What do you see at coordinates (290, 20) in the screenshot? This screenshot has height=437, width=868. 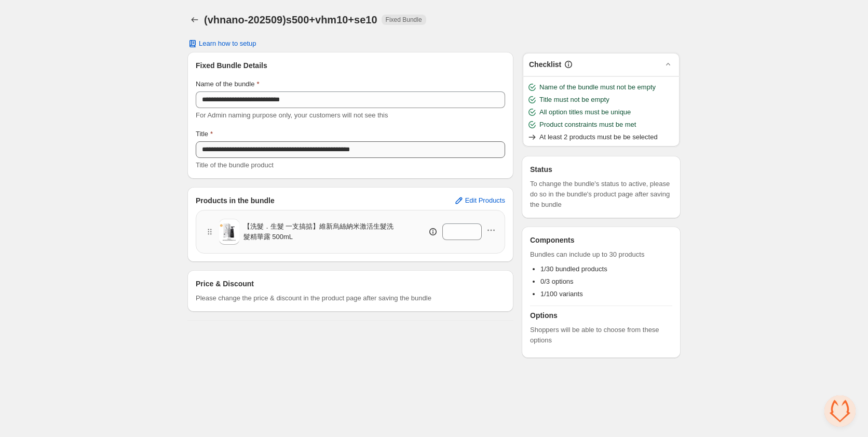 I see `h1: (vhnano-202509)s500+vhm10+se10` at bounding box center [290, 20].